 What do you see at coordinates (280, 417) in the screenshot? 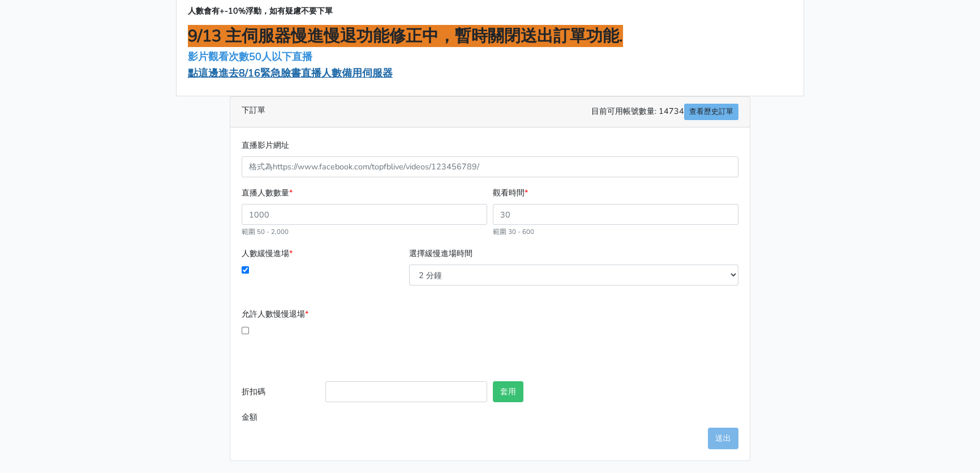
I see `label: 金額` at bounding box center [280, 417].